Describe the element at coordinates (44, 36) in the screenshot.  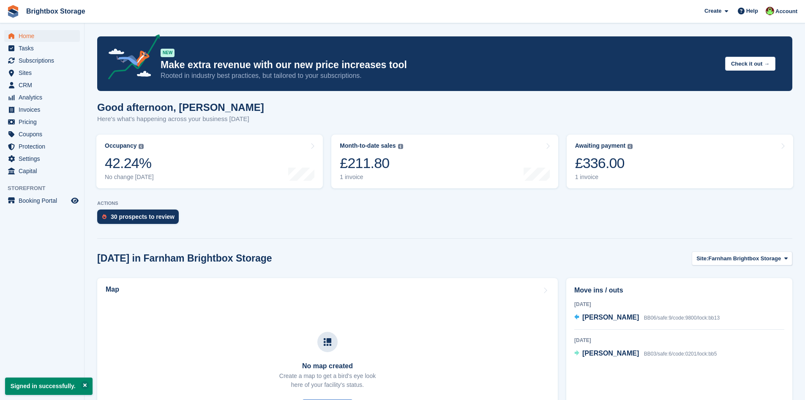
I see `span: Home` at that location.